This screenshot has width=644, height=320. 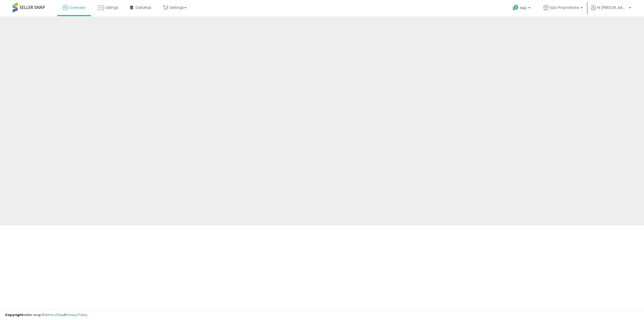 What do you see at coordinates (523, 8) in the screenshot?
I see `span: Help` at bounding box center [523, 8].